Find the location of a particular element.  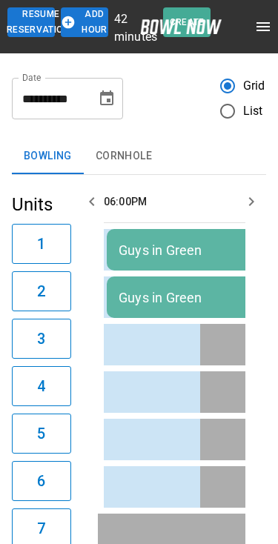

button: Cornhole is located at coordinates (124, 156).